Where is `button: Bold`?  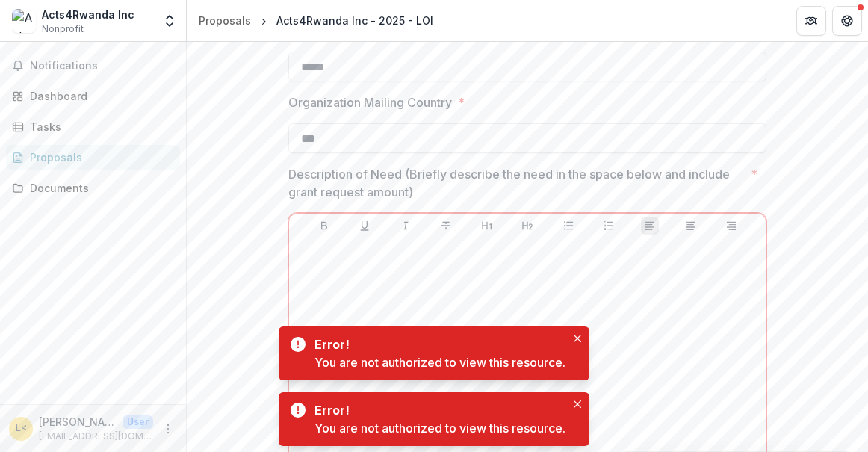
button: Bold is located at coordinates (325, 226).